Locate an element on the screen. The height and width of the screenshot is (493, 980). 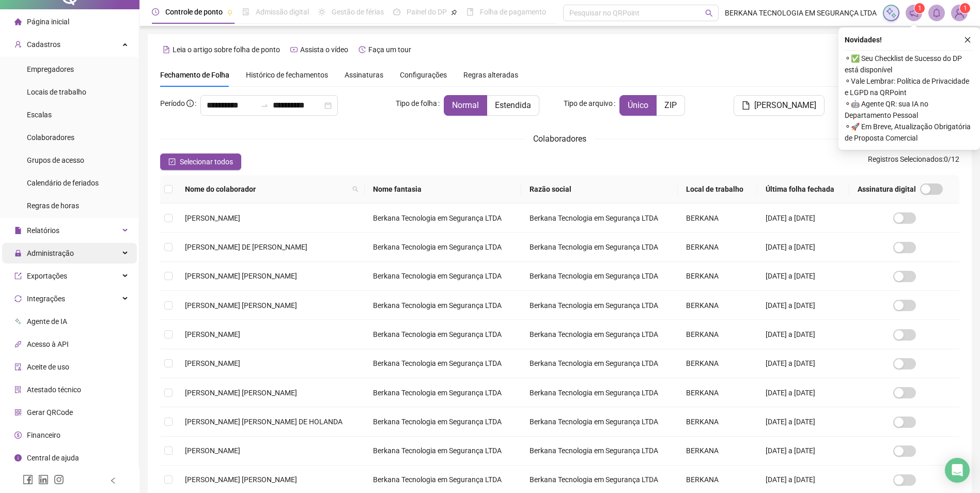
span: Período is located at coordinates (172, 103).